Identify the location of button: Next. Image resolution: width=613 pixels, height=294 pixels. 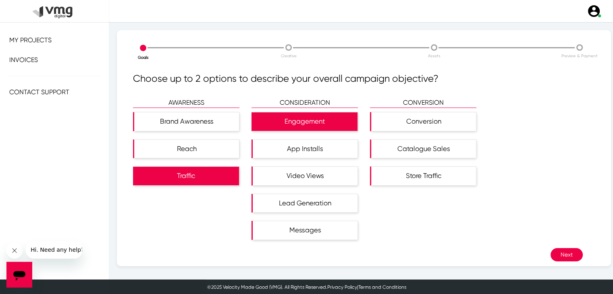
(567, 255).